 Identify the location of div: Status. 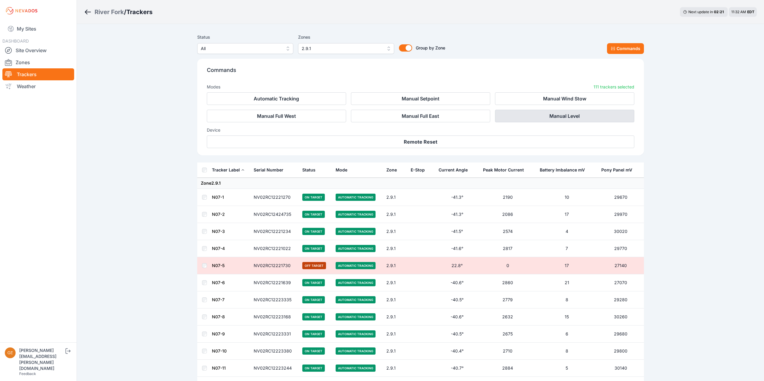
(309, 170).